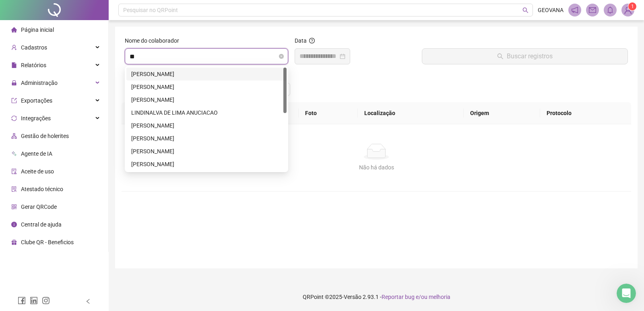 This screenshot has height=311, width=644. I want to click on span: linkedin, so click(34, 300).